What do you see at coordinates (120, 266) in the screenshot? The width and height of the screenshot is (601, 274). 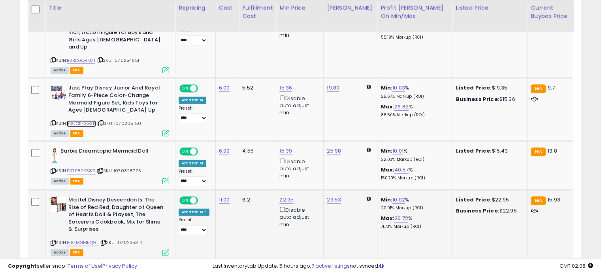 I see `a: Privacy Policy` at bounding box center [120, 266].